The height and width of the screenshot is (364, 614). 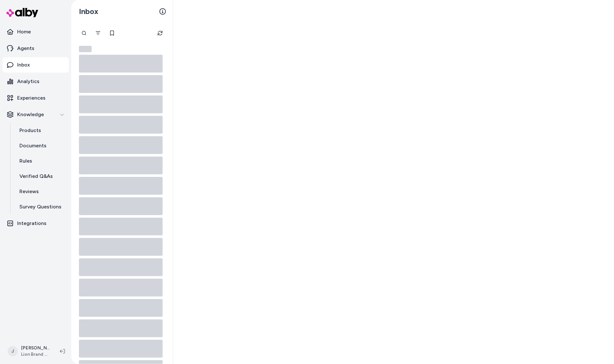 What do you see at coordinates (23, 65) in the screenshot?
I see `p: Inbox` at bounding box center [23, 65].